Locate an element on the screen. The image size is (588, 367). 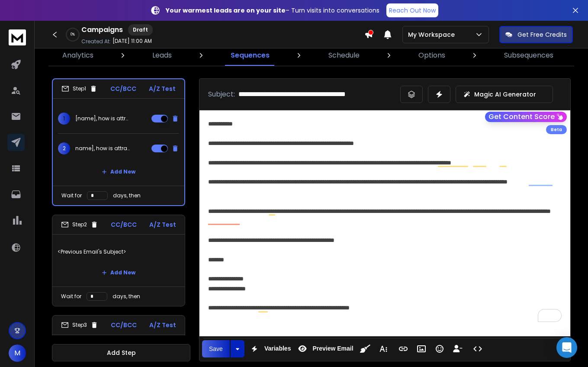
span: Variables is located at coordinates (278, 348).